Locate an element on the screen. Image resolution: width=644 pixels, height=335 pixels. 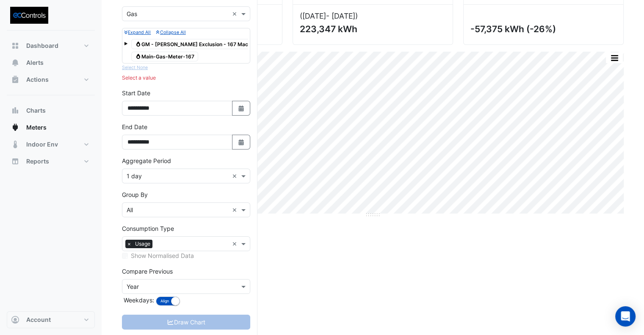
label: Compare Previous is located at coordinates (147, 271).